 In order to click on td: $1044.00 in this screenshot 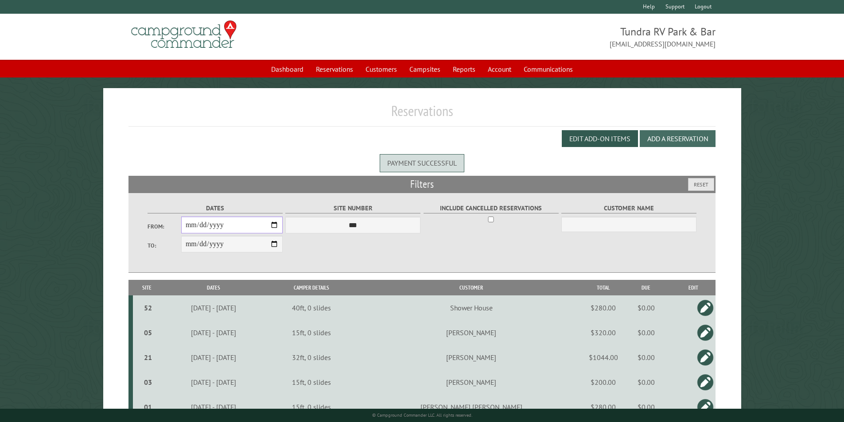, I will do `click(604, 358)`.